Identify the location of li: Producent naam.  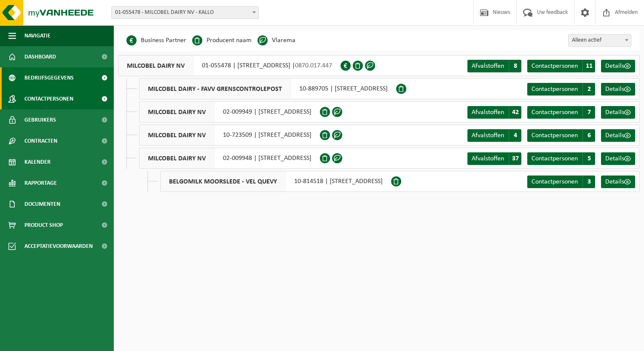
(222, 40).